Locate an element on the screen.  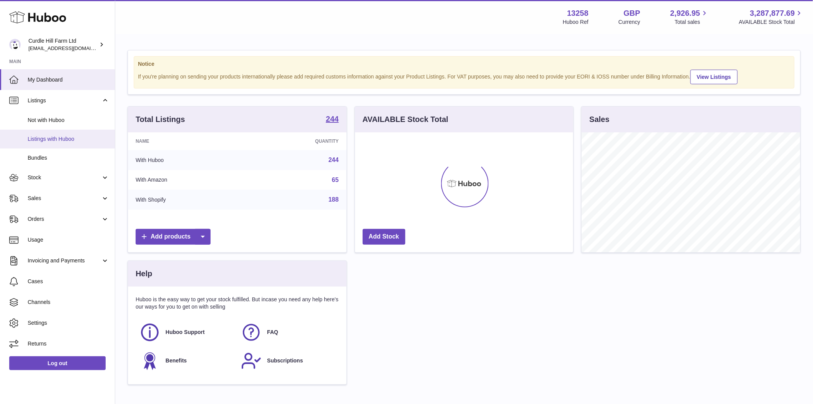
div: Curdle Hill Farm Ltd is located at coordinates (63, 45).